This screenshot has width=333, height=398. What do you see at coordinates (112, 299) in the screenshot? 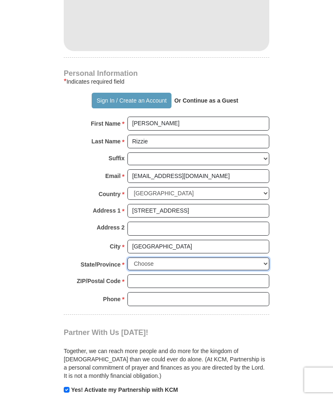
I see `strong: Phone` at bounding box center [112, 299].